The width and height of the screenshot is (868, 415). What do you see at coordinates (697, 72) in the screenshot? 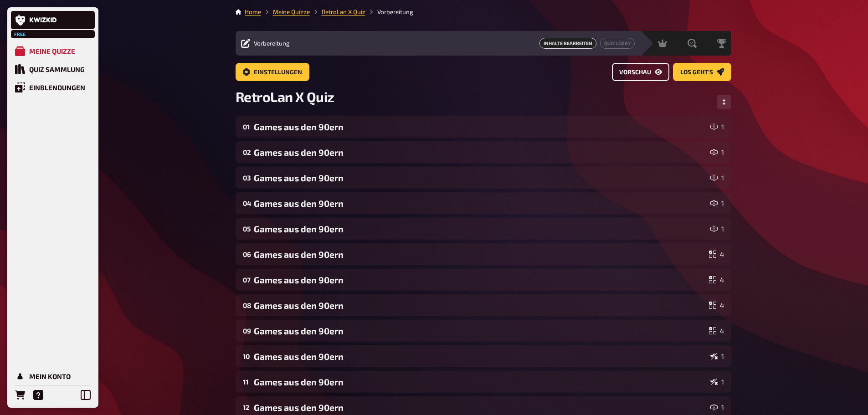
I see `span: Los geht's` at bounding box center [697, 72].